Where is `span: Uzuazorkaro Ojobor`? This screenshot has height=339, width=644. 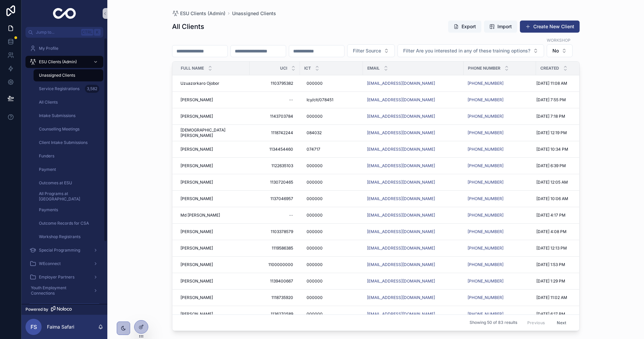 span: Uzuazorkaro Ojobor is located at coordinates (200, 83).